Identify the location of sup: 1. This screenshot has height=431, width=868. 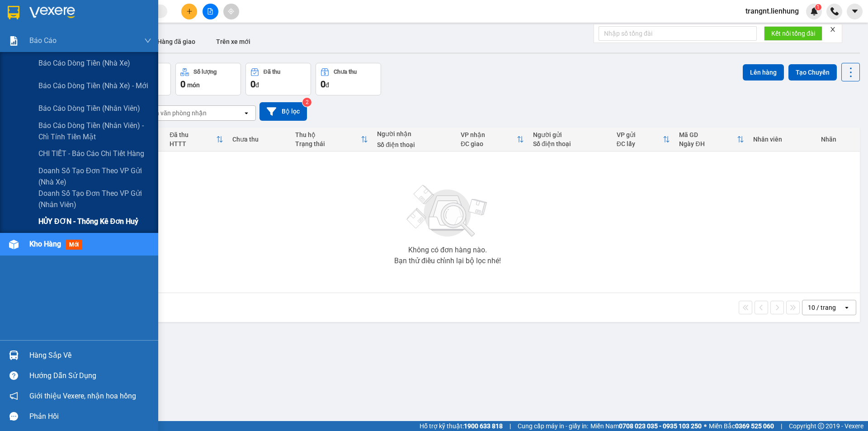
(819, 7).